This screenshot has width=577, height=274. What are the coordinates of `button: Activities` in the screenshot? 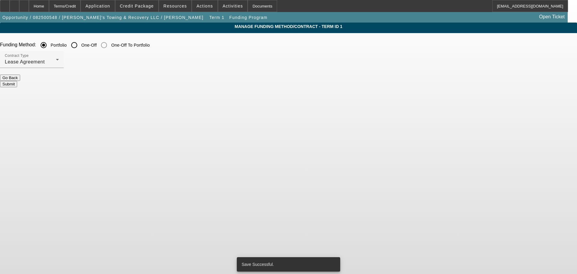 It's located at (233, 6).